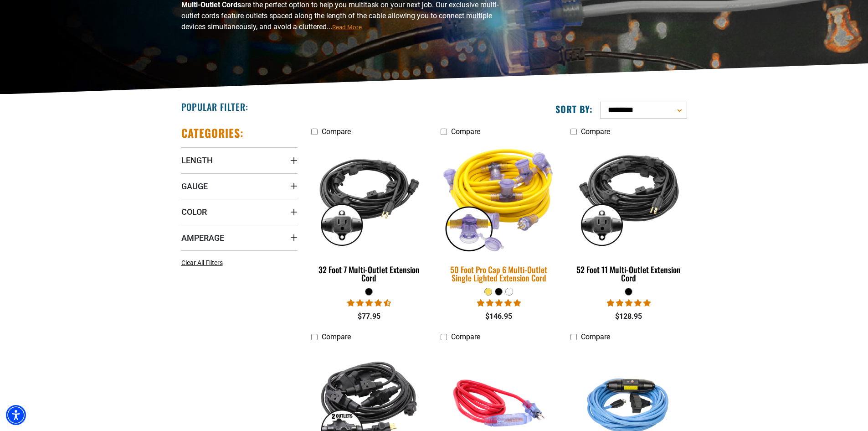 This screenshot has width=868, height=431. I want to click on span: Gauge, so click(194, 186).